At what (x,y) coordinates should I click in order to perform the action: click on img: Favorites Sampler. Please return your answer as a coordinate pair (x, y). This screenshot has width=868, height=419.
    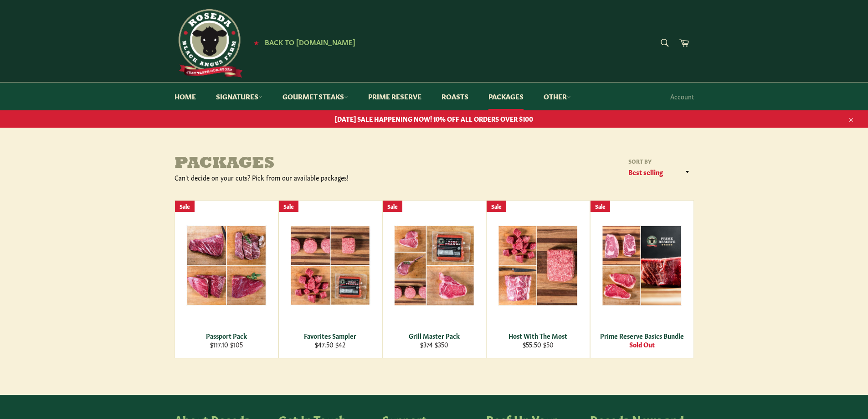
    Looking at the image, I should click on (330, 266).